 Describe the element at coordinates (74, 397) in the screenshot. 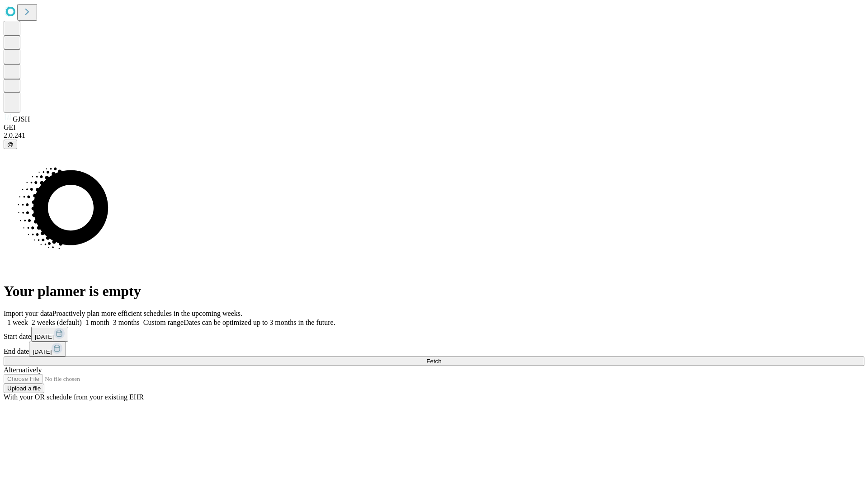

I see `span: With your OR schedule from your existing EHR` at that location.